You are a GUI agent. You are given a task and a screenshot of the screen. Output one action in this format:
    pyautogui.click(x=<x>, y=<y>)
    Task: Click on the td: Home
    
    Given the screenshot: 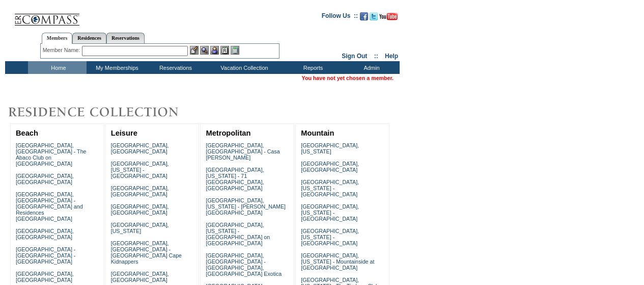 What is the action you would take?
    pyautogui.click(x=57, y=67)
    